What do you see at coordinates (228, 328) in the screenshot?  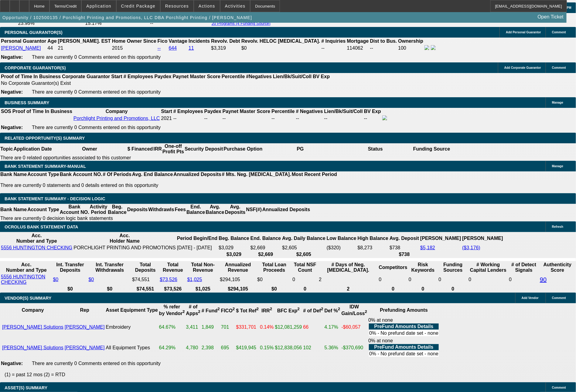 I see `td: 701` at bounding box center [228, 328].